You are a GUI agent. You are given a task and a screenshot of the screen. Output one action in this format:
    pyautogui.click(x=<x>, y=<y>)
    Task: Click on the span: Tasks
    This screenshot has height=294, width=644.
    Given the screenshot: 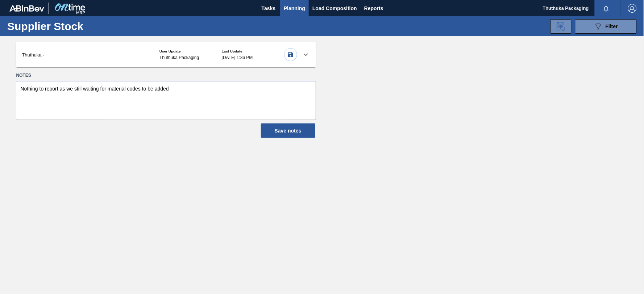 What is the action you would take?
    pyautogui.click(x=268, y=9)
    